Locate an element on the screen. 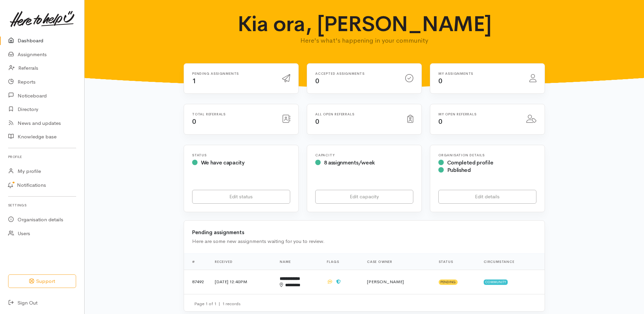 Image resolution: width=644 pixels, height=314 pixels. a: Edit status is located at coordinates (241, 196).